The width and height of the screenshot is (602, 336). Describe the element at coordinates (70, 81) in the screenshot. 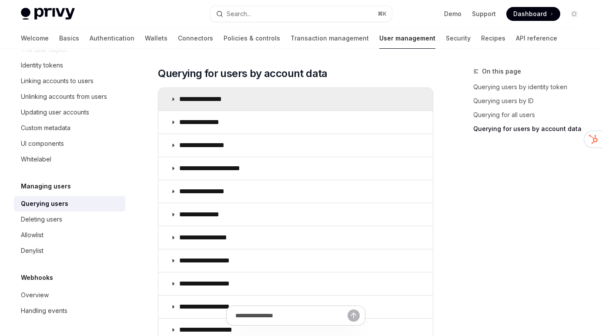

I see `a: Linking accounts to users` at that location.